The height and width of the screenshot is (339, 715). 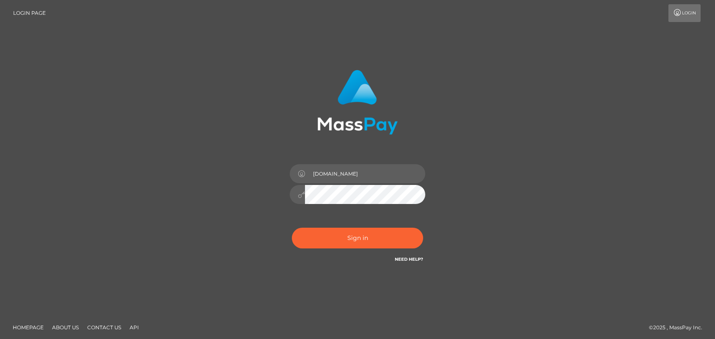 I want to click on a: Homepage, so click(x=28, y=327).